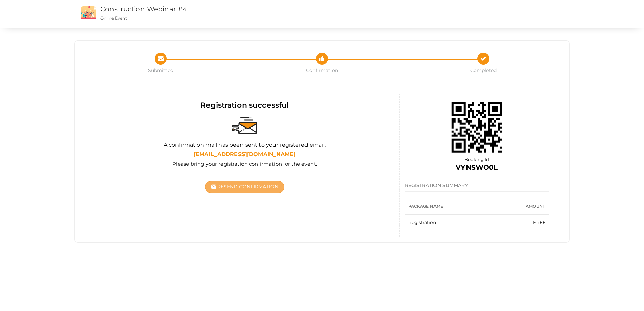  I want to click on b: VYNSWO0L, so click(477, 167).